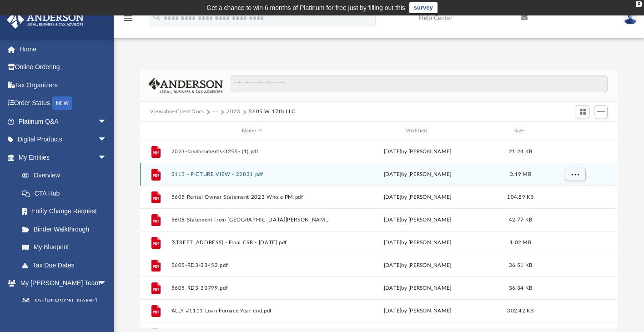 The width and height of the screenshot is (644, 332). Describe the element at coordinates (66, 194) in the screenshot. I see `a: CTA Hub` at that location.